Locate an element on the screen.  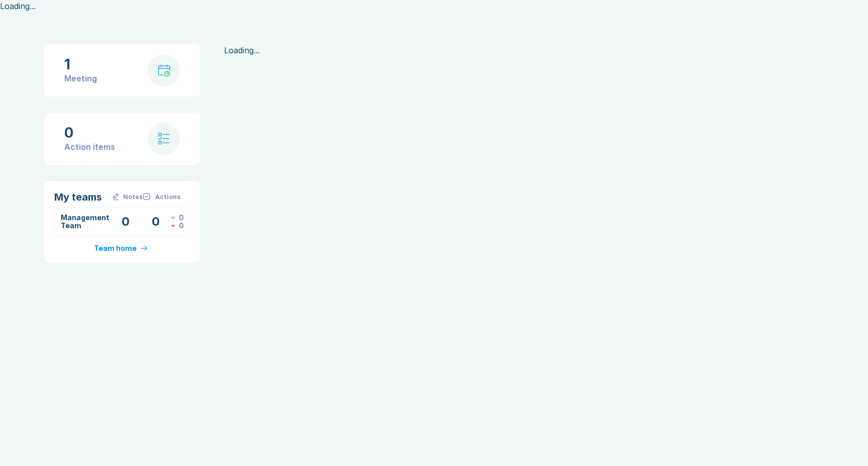
div: 1 is located at coordinates (81, 64).